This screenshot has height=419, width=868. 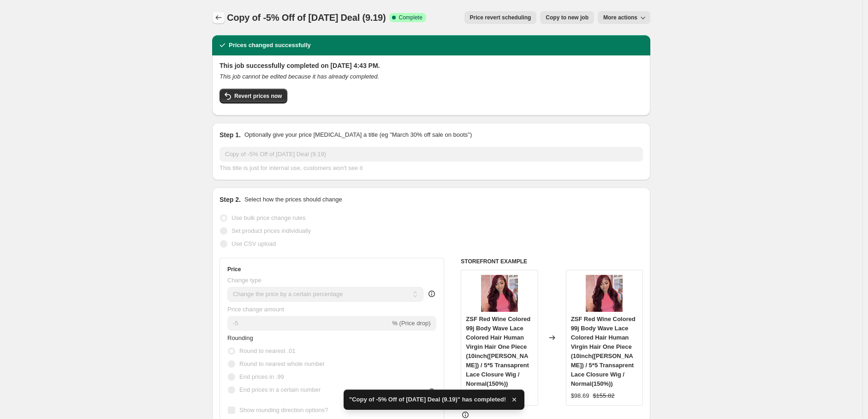 What do you see at coordinates (256, 309) in the screenshot?
I see `span: Price change amount` at bounding box center [256, 309].